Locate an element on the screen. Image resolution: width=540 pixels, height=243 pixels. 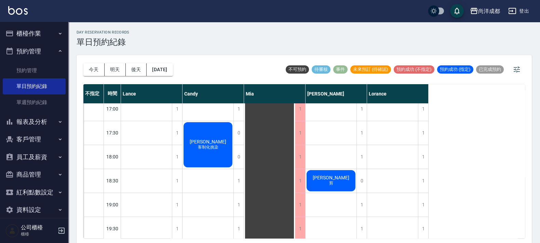
div: 時間 is located at coordinates (112, 94).